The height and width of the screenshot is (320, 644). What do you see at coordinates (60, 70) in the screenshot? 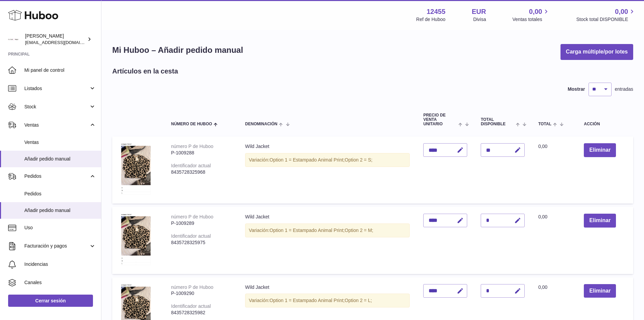
I see `span: Mi panel de control` at bounding box center [60, 70].